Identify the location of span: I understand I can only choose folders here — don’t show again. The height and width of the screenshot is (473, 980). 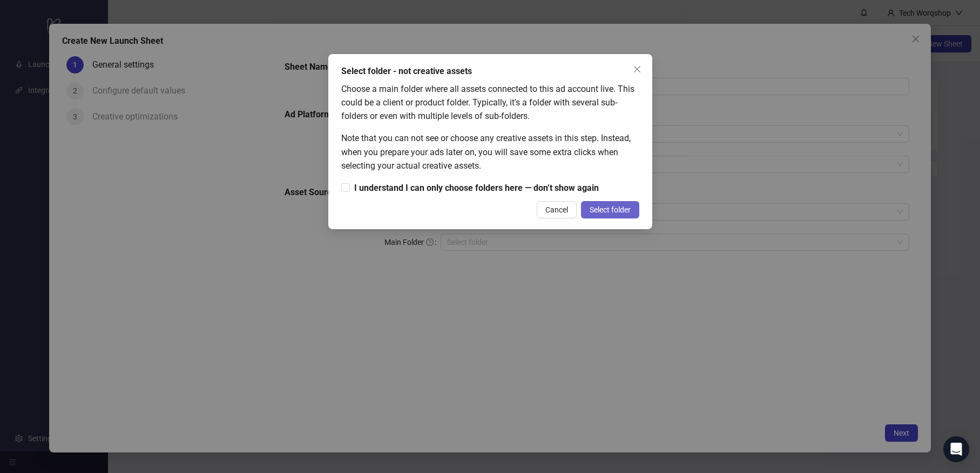
(476, 188).